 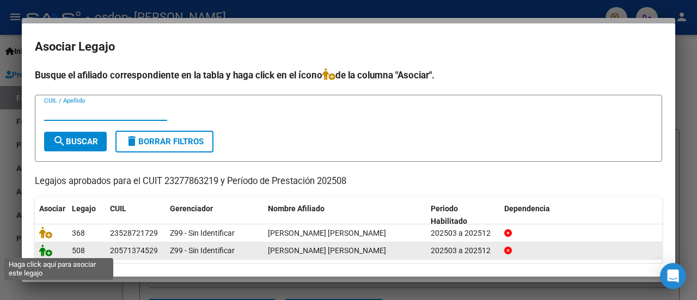 What do you see at coordinates (296, 209) in the screenshot?
I see `span: Nombre Afiliado` at bounding box center [296, 209].